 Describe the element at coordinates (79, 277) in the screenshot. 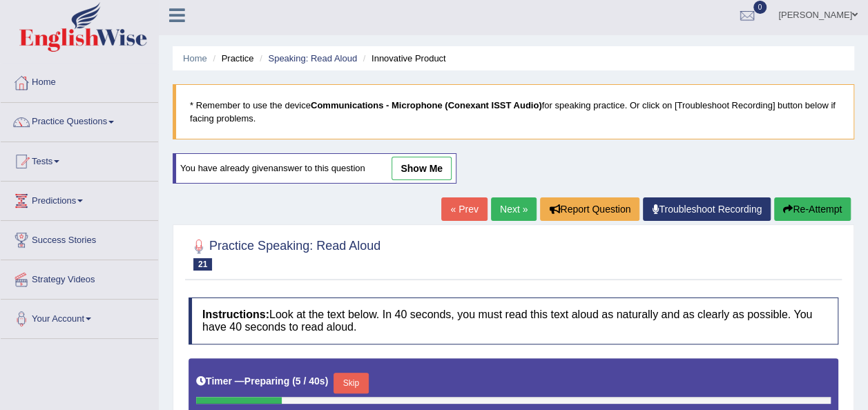

I see `a: Strategy Videos` at that location.